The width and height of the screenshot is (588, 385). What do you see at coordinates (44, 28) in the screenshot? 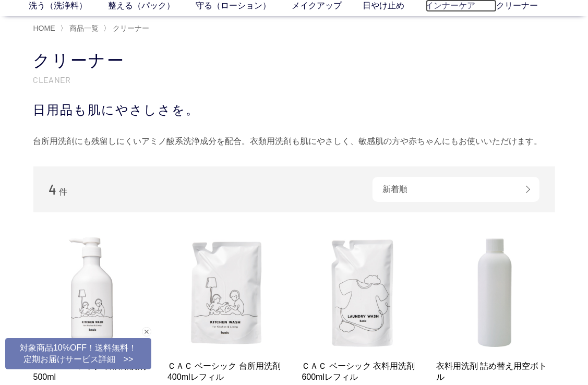
I see `span: HOME` at bounding box center [44, 28].